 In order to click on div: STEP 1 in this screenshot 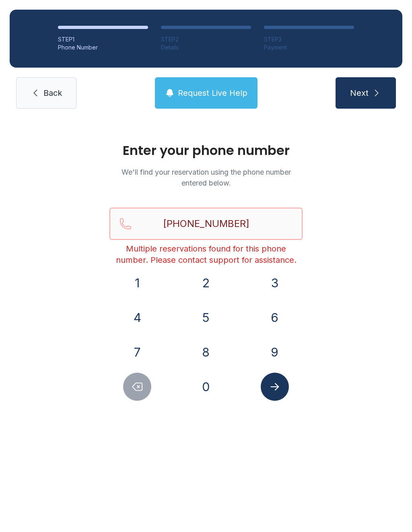, I will do `click(103, 39)`.